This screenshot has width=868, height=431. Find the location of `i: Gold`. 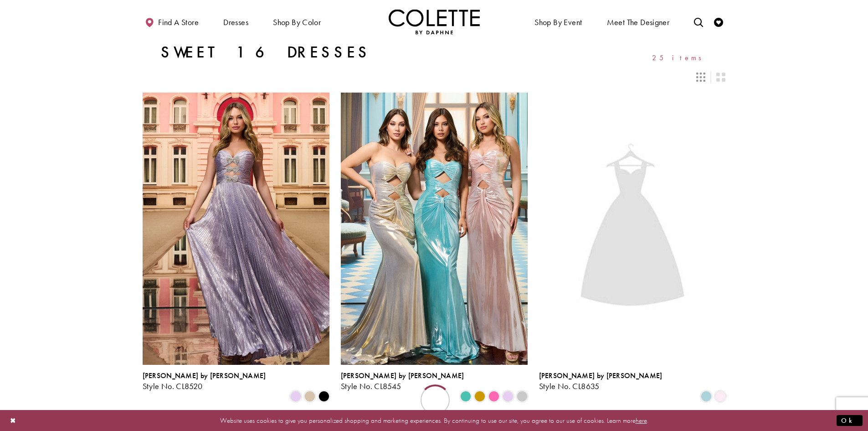

i: Gold is located at coordinates (480, 396).